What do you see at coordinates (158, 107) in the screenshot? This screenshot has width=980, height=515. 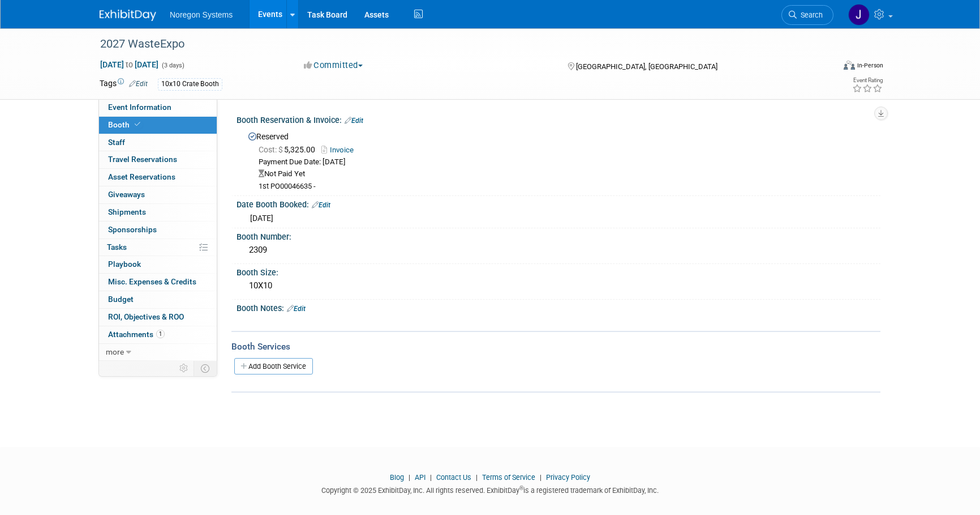 I see `a: Event Information` at bounding box center [158, 107].